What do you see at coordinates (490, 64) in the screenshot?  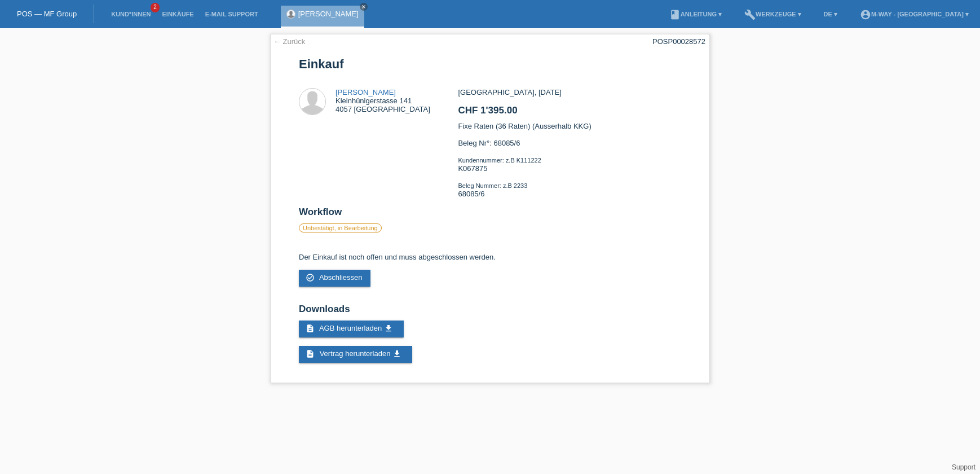 I see `h1: Einkauf` at bounding box center [490, 64].